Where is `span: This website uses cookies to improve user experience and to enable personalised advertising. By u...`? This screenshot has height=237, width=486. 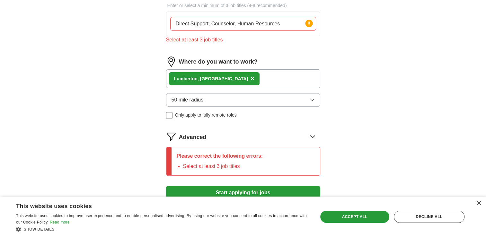
span: This website uses cookies to improve user experience and to enable personalised advertising. By u... is located at coordinates (161, 219).